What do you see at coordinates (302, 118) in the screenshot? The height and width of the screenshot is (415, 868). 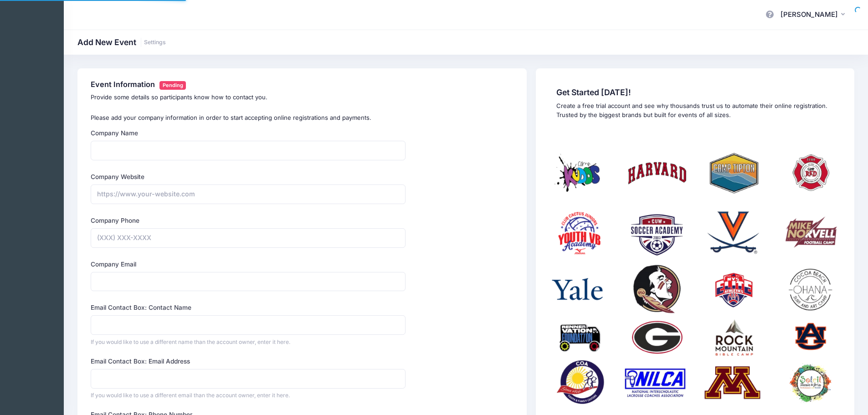 I see `p: Please add your company information in order to start accepting online registrations and payments.` at bounding box center [302, 118].